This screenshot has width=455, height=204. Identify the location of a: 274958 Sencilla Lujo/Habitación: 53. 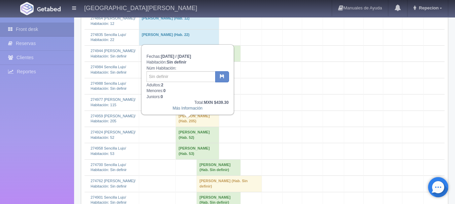
(108, 151).